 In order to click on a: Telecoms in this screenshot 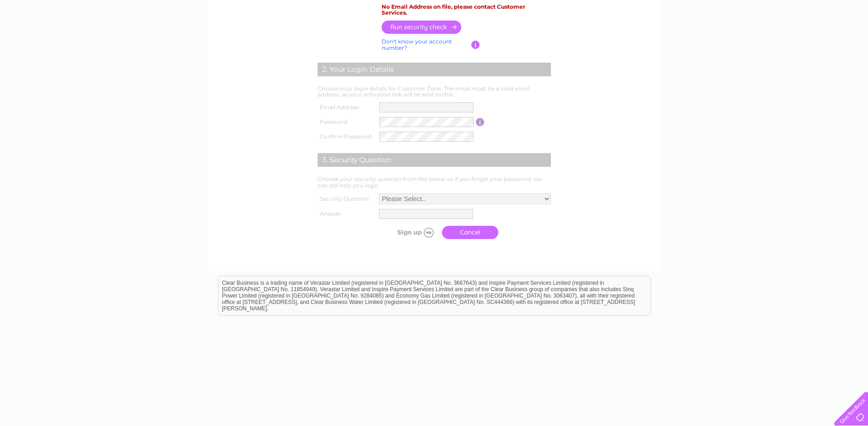, I will do `click(802, 42)`.